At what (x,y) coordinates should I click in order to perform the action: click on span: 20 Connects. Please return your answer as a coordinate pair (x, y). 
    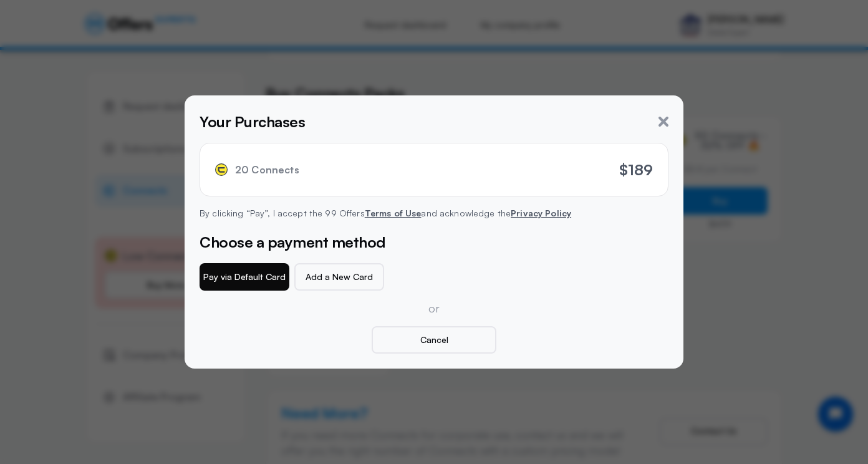
    Looking at the image, I should click on (266, 170).